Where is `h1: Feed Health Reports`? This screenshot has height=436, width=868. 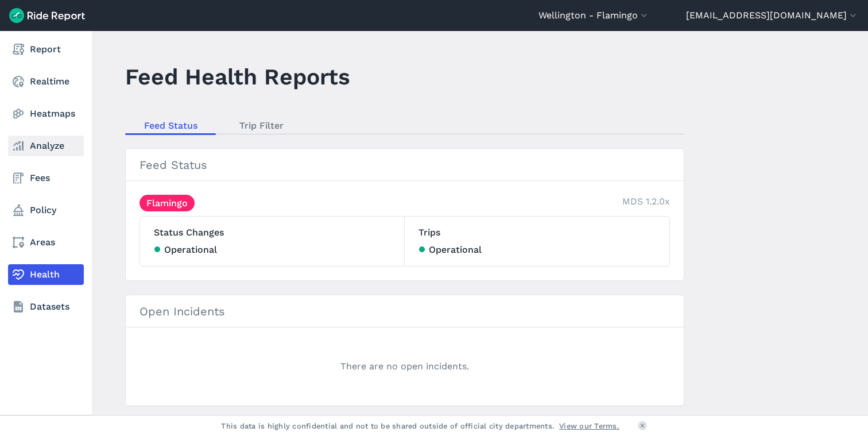 h1: Feed Health Reports is located at coordinates (238, 76).